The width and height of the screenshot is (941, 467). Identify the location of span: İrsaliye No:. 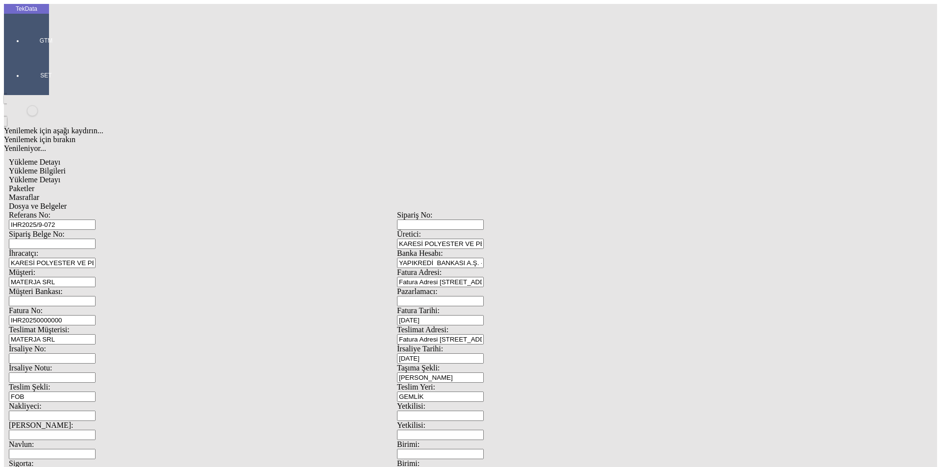
(27, 348).